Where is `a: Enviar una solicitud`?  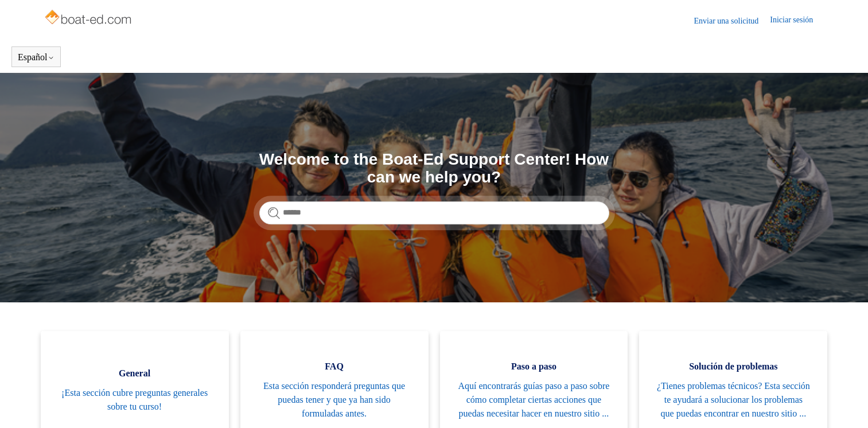 a: Enviar una solicitud is located at coordinates (732, 21).